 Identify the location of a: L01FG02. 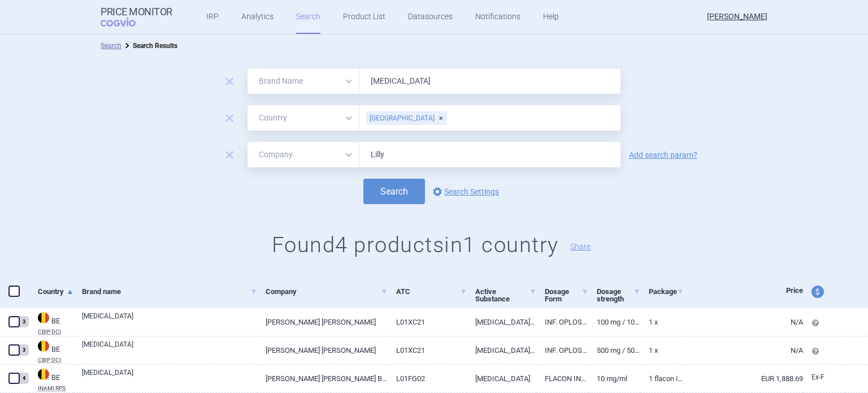
(427, 378).